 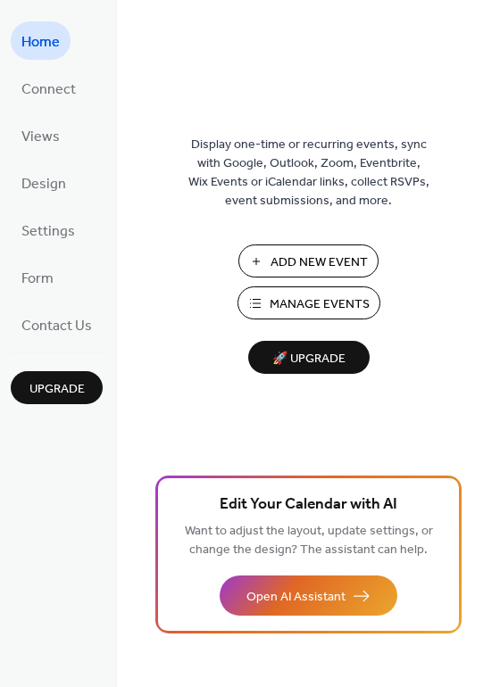 What do you see at coordinates (48, 229) in the screenshot?
I see `a: Settings` at bounding box center [48, 229].